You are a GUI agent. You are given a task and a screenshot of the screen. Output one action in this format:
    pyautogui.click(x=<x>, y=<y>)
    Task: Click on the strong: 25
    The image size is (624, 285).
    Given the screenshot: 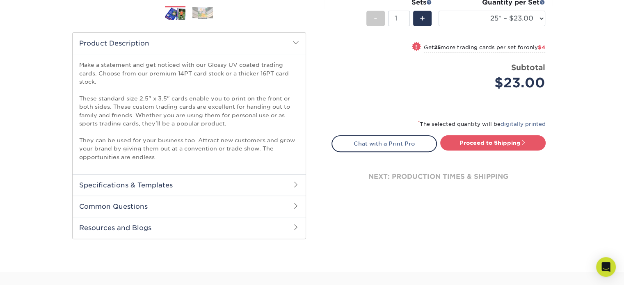 What is the action you would take?
    pyautogui.click(x=437, y=47)
    